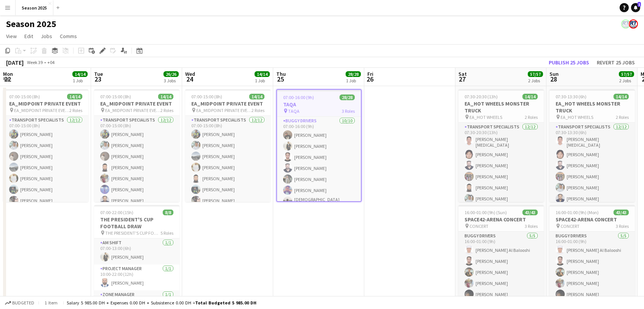  I want to click on span: 8/8, so click(168, 212).